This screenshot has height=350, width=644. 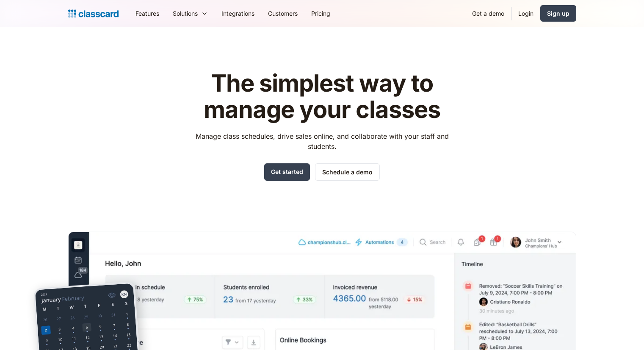 What do you see at coordinates (322, 141) in the screenshot?
I see `p: Manage class schedules, drive sales online, and collaborate with your staff and students.` at bounding box center [322, 141].